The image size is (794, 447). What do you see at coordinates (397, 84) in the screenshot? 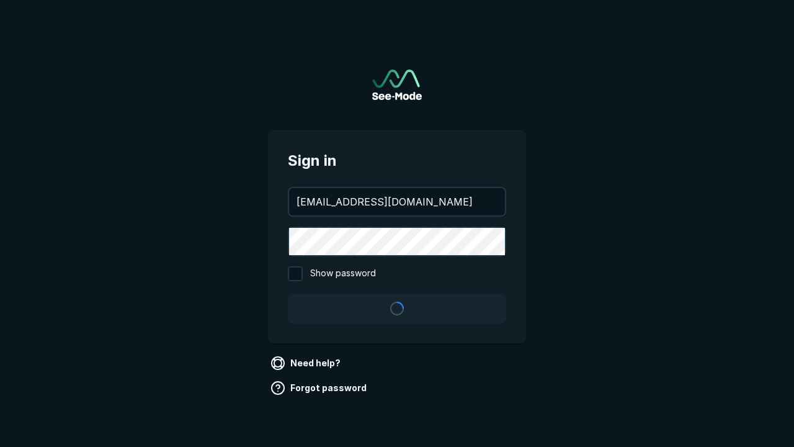
I see `img: See-Mode Logo` at bounding box center [397, 84].